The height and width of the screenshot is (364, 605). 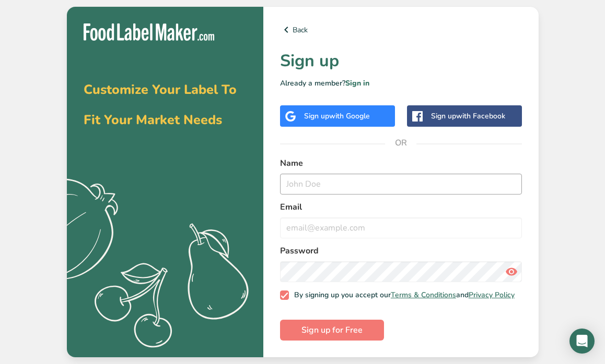 What do you see at coordinates (332, 330) in the screenshot?
I see `button: Sign up for Free` at bounding box center [332, 330].